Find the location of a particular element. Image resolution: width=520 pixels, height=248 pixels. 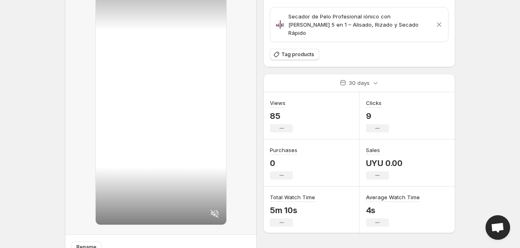

p: UYU 0.00 is located at coordinates (384, 163).